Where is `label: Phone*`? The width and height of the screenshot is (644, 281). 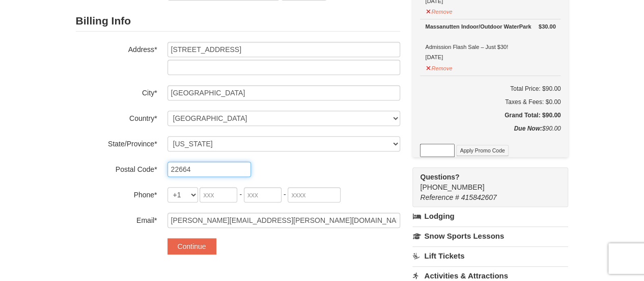 label: Phone* is located at coordinates (117, 194).